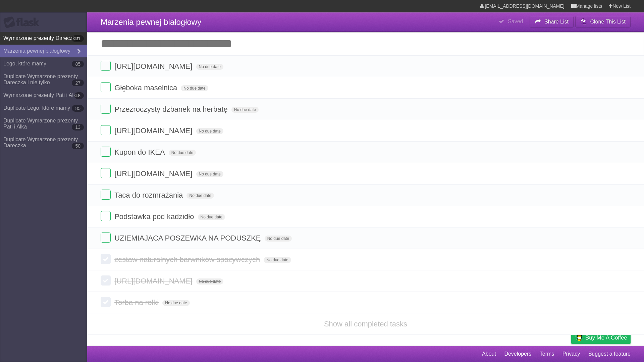 Image resolution: width=644 pixels, height=362 pixels. I want to click on span: Buy me a coffee, so click(606, 337).